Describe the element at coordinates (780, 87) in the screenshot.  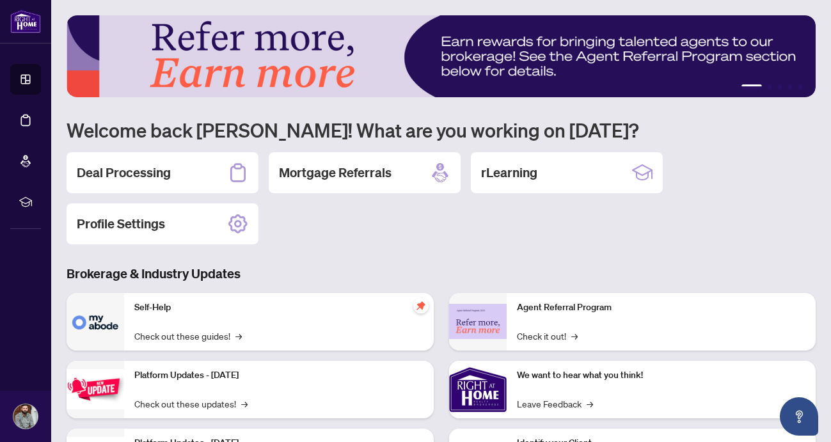
I see `button: 3` at that location.